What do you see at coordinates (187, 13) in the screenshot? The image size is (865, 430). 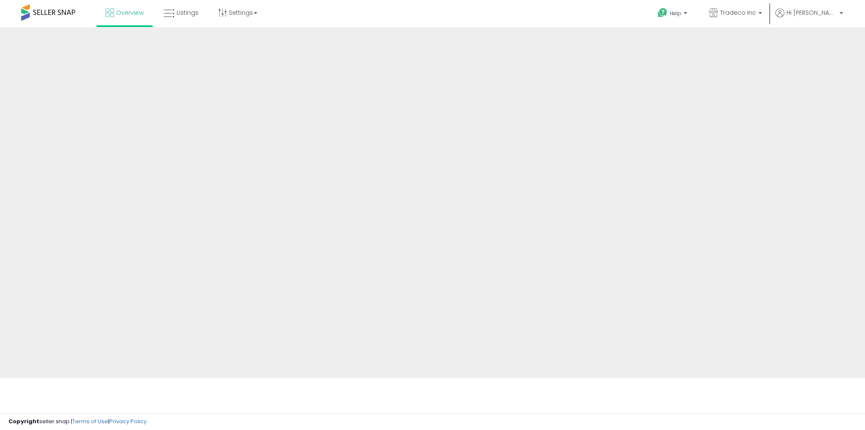 I see `span: Listings` at bounding box center [187, 13].